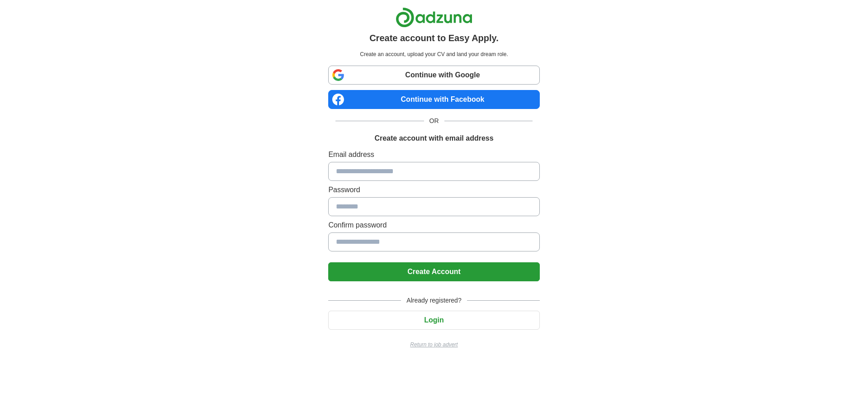 This screenshot has height=412, width=868. Describe the element at coordinates (434, 190) in the screenshot. I see `label: Password` at that location.